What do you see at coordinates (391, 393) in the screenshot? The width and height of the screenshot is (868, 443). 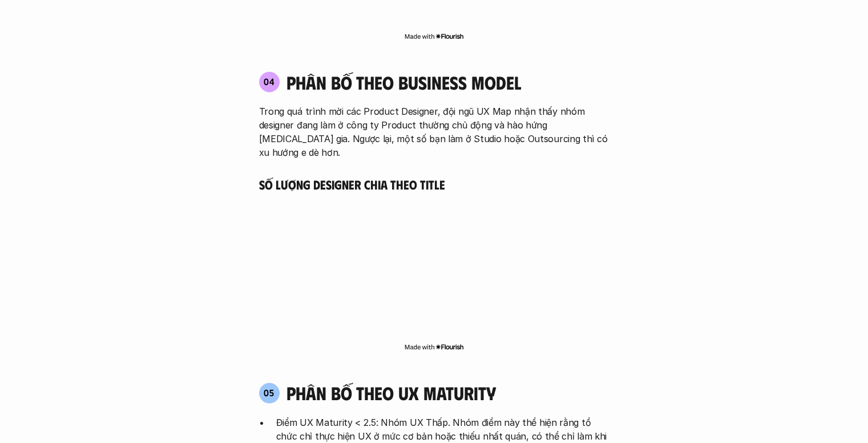 I see `h4: phân bố theo ux maturity` at bounding box center [391, 393].